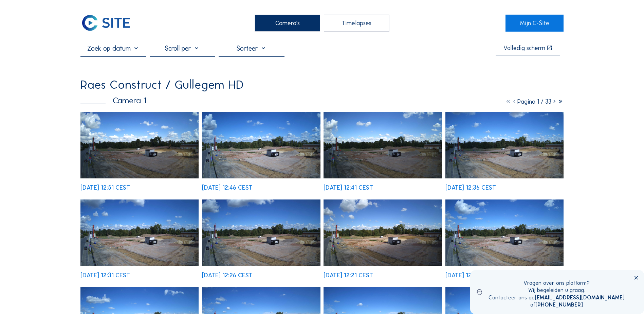  Describe the element at coordinates (557, 283) in the screenshot. I see `div: Vragen over ons platform?` at that location.